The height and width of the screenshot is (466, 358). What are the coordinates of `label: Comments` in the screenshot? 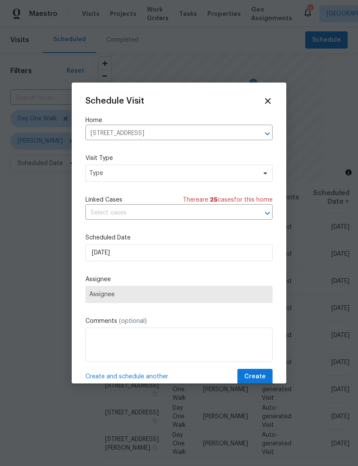 It's located at (179, 321).